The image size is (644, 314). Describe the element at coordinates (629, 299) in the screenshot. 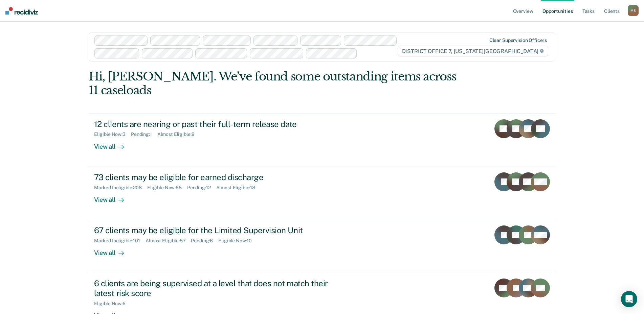

I see `div: Open Intercom Messenger` at that location.